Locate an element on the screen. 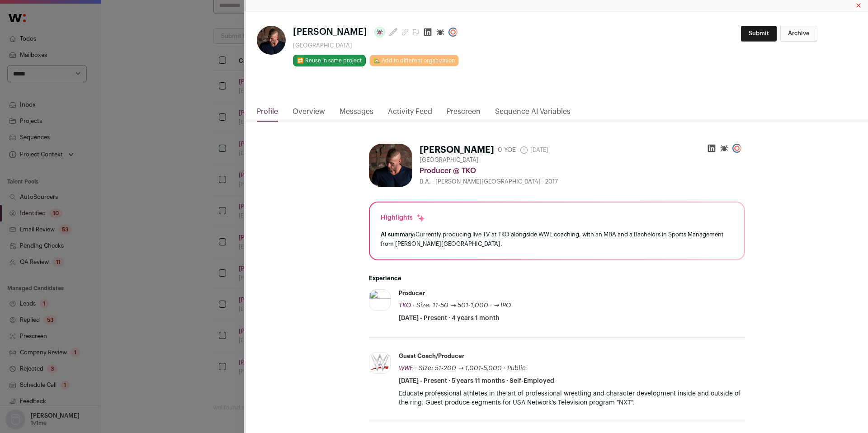 The height and width of the screenshot is (433, 868). button: Archive is located at coordinates (799, 34).